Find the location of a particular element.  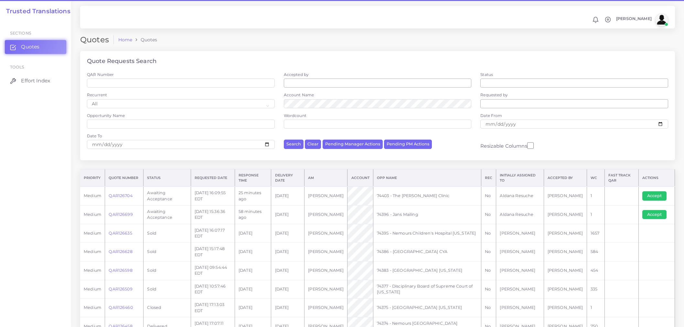

a: QAR126628 is located at coordinates (120, 252).